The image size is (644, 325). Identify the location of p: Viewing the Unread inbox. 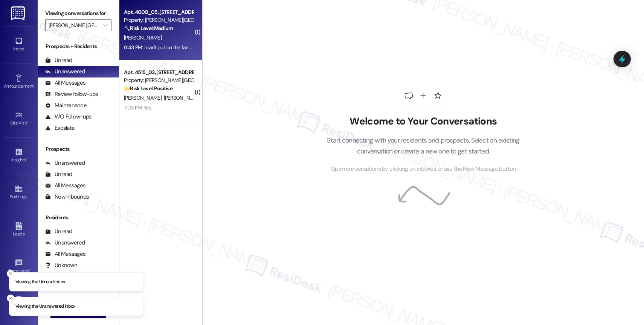
(40, 282).